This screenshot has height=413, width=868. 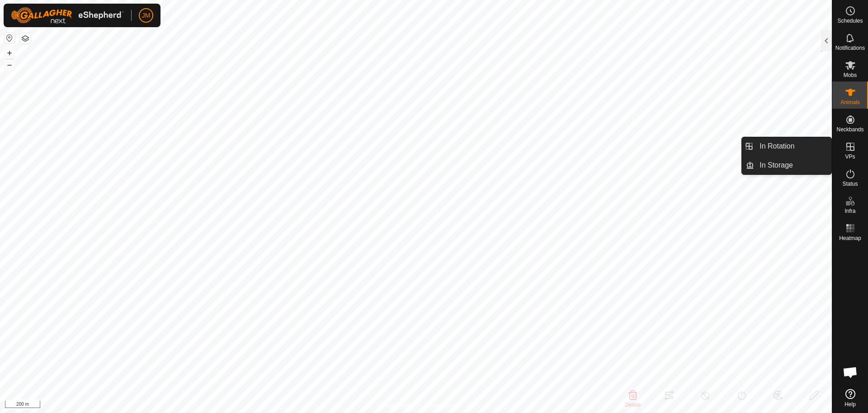 What do you see at coordinates (850, 157) in the screenshot?
I see `span: VPs` at bounding box center [850, 157].